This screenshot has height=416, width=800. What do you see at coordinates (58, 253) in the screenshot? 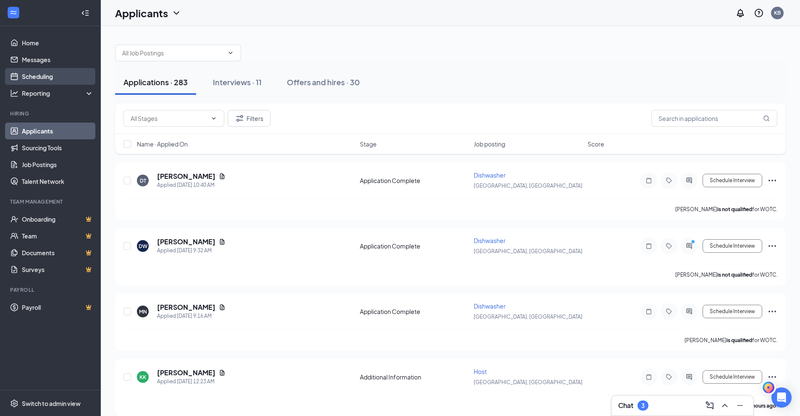
I see `a: DocumentsCrown` at bounding box center [58, 253].